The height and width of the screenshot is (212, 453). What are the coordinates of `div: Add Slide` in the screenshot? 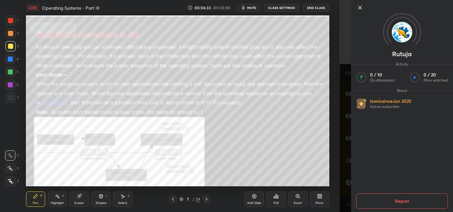 It's located at (254, 203).